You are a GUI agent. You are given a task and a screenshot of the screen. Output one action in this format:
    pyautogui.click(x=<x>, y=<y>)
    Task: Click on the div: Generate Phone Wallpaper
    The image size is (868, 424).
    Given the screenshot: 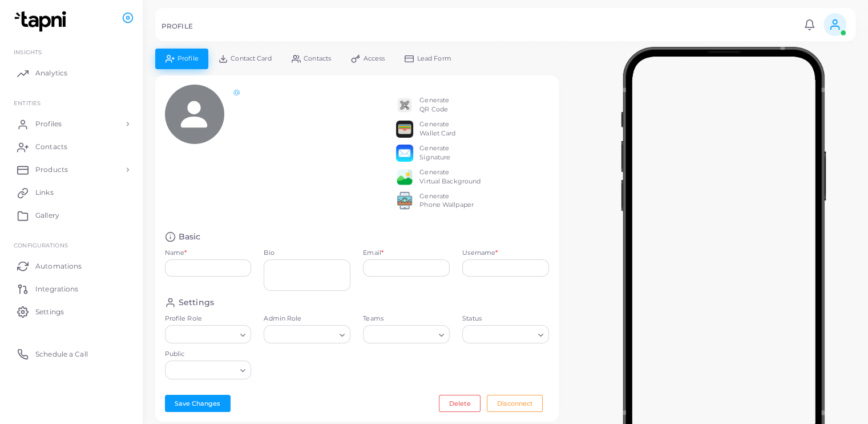 What is the action you would take?
    pyautogui.click(x=446, y=201)
    